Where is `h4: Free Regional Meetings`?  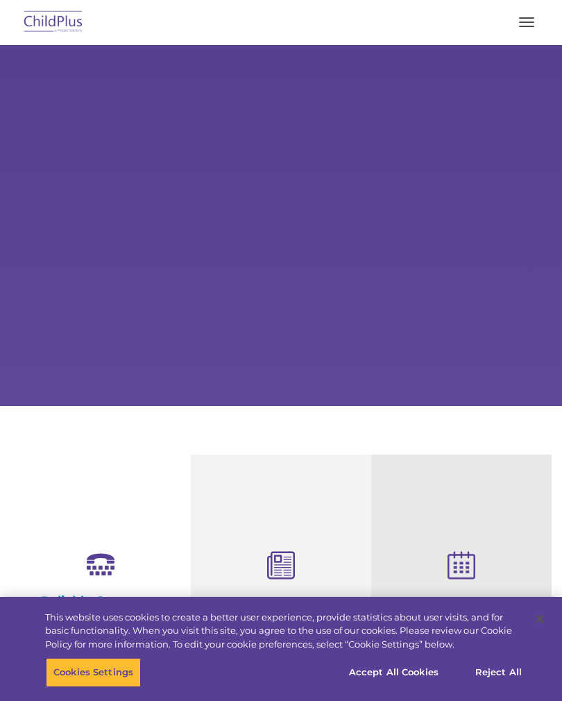
h4: Free Regional Meetings is located at coordinates (462, 603).